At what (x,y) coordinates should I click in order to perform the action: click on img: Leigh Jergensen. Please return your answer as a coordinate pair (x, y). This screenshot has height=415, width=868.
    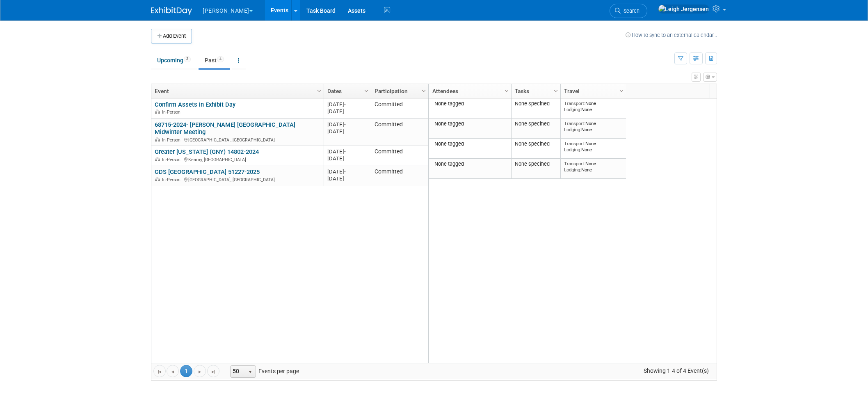
    Looking at the image, I should click on (684, 9).